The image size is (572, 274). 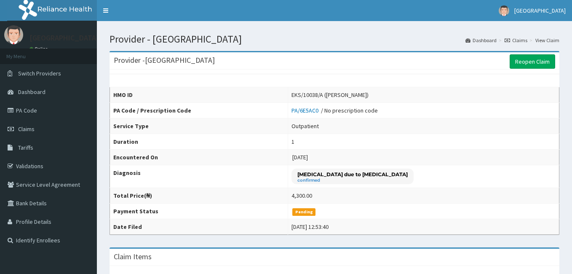 I want to click on span: Tariffs, so click(x=26, y=147).